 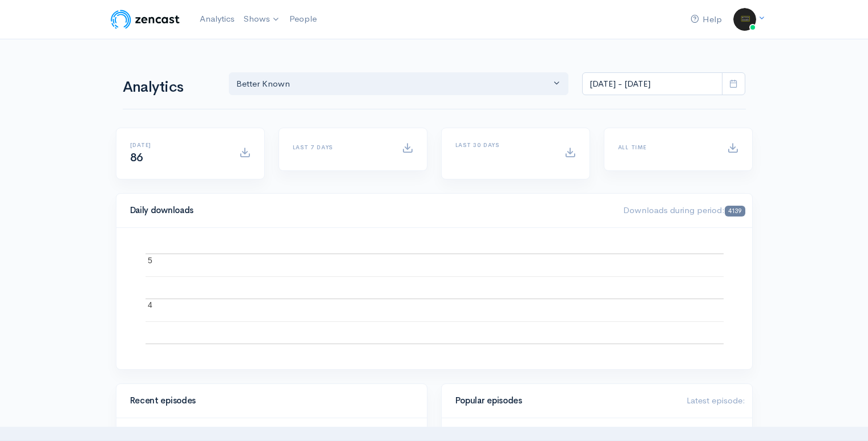 What do you see at coordinates (269, 401) in the screenshot?
I see `h4: Recent episodes` at bounding box center [269, 401].